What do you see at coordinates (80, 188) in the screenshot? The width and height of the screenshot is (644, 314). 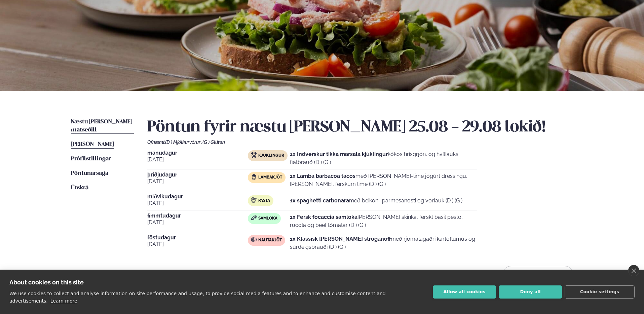 I see `a: Útskrá` at bounding box center [80, 188].